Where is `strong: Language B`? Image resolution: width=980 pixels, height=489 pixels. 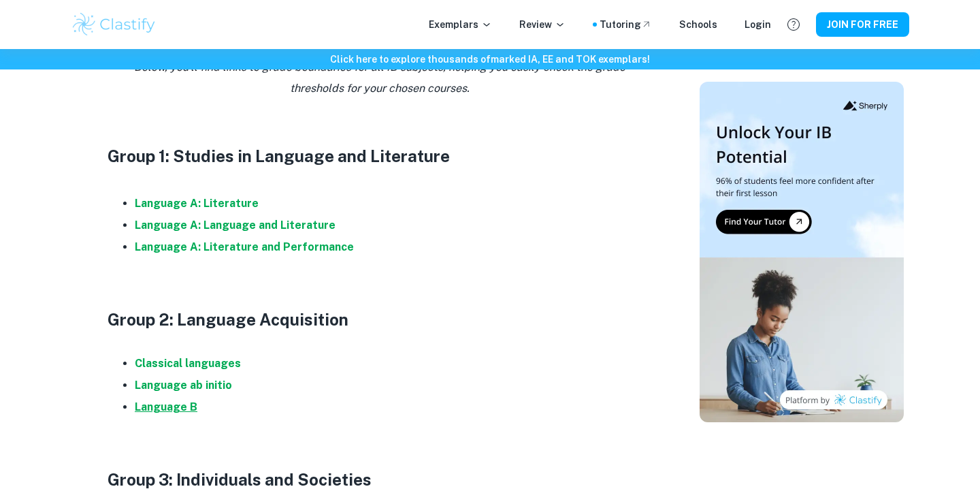 strong: Language B is located at coordinates (166, 407).